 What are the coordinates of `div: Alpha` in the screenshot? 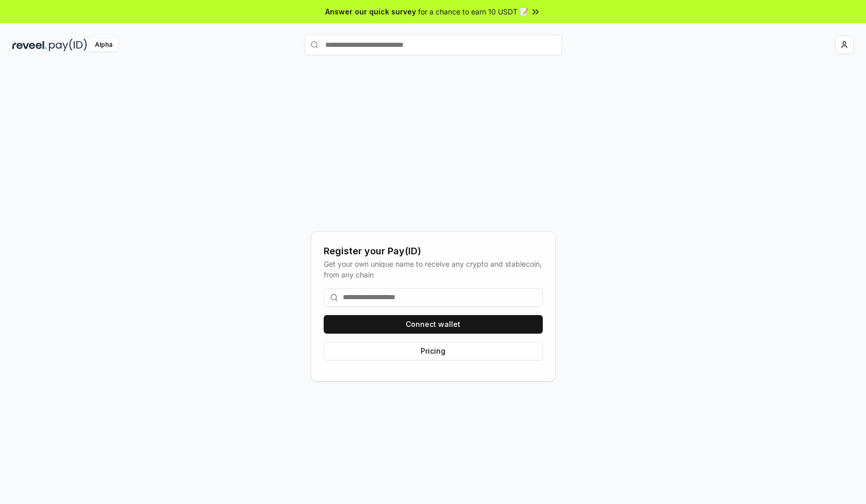 It's located at (103, 45).